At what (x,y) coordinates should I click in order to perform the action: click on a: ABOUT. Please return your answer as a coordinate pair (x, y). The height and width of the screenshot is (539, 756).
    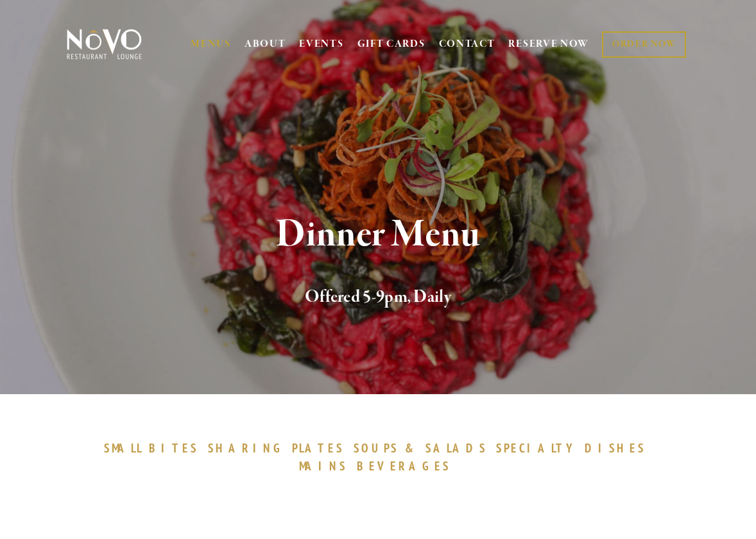
    Looking at the image, I should click on (265, 44).